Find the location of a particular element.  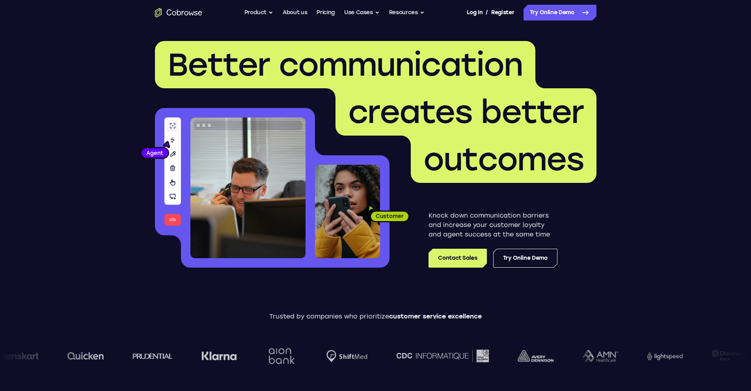

a: Pricing is located at coordinates (326, 13).